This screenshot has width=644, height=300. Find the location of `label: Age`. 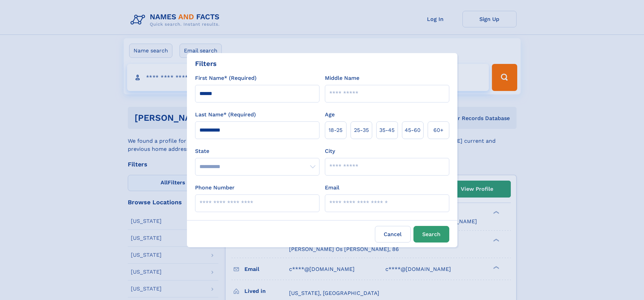

label: Age is located at coordinates (330, 115).